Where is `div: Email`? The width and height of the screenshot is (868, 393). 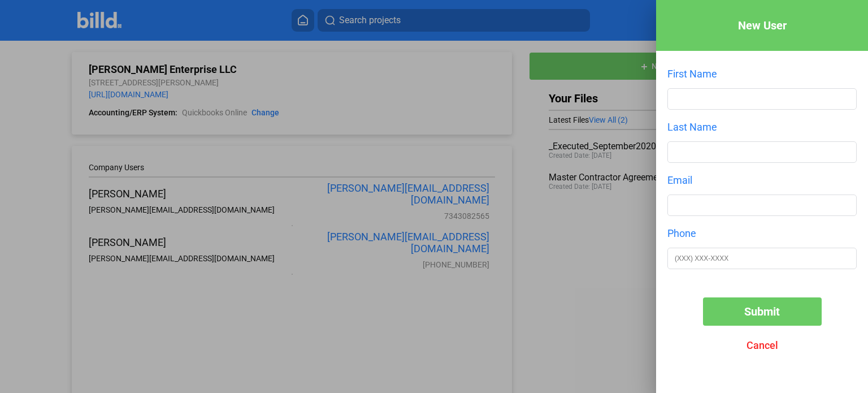 div: Email is located at coordinates (762, 180).